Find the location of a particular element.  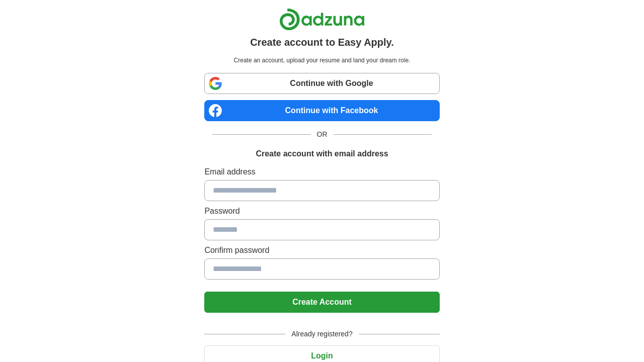

span: Already registered? is located at coordinates (322, 334).